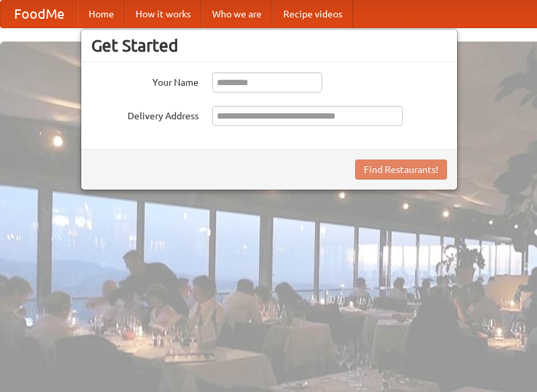 This screenshot has width=537, height=392. Describe the element at coordinates (101, 14) in the screenshot. I see `a: Home` at that location.